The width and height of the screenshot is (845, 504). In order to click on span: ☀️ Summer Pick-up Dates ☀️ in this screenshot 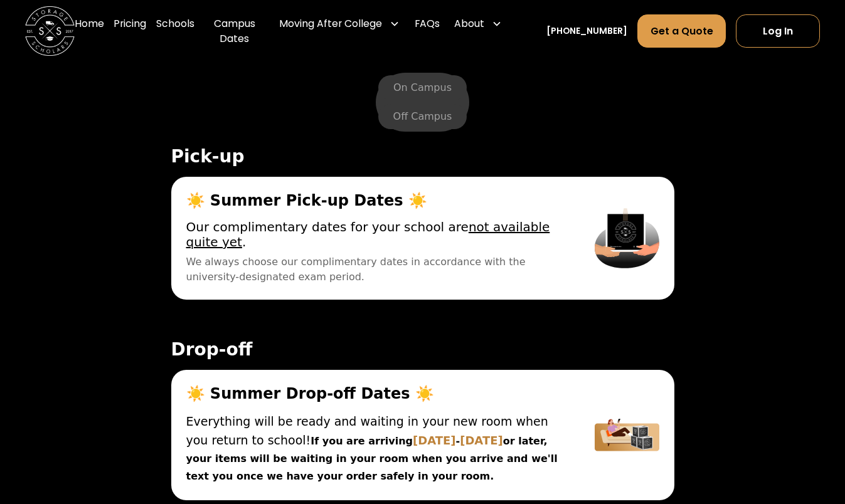, I will do `click(376, 201)`.